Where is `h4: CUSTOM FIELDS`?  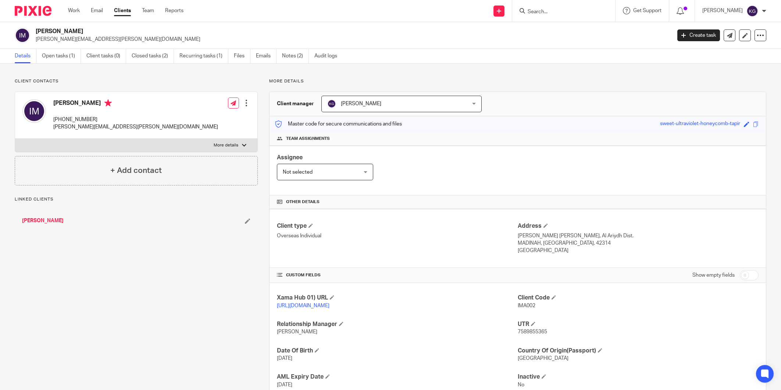
h4: CUSTOM FIELDS is located at coordinates (397, 275).